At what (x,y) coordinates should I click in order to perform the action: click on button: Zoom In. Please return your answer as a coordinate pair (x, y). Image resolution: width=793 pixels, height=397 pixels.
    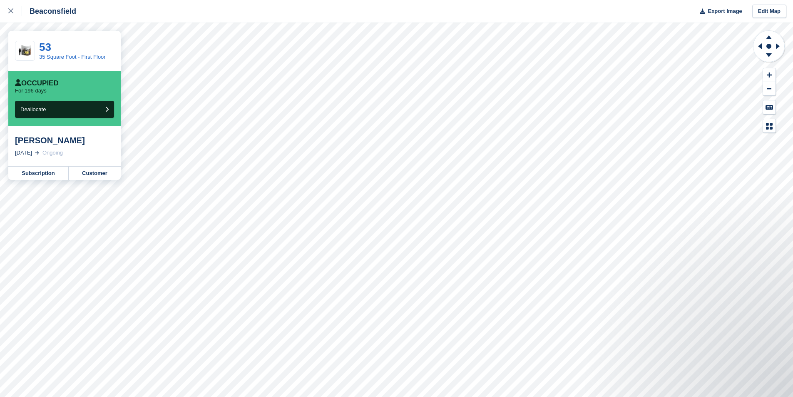
    Looking at the image, I should click on (769, 75).